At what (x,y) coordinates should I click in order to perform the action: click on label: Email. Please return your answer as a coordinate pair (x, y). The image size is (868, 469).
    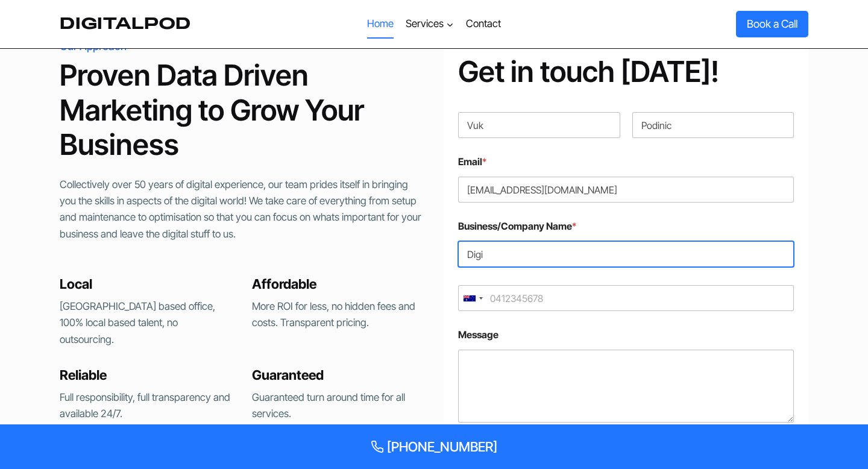
    Looking at the image, I should click on (626, 162).